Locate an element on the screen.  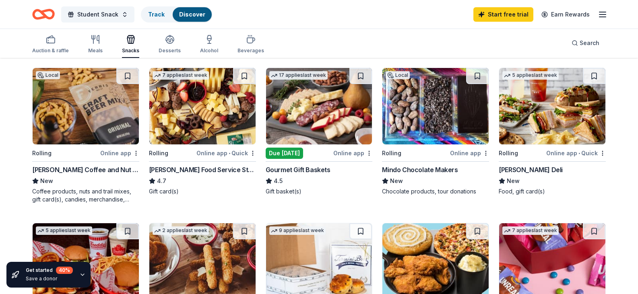
button: Desserts is located at coordinates (170, 45).